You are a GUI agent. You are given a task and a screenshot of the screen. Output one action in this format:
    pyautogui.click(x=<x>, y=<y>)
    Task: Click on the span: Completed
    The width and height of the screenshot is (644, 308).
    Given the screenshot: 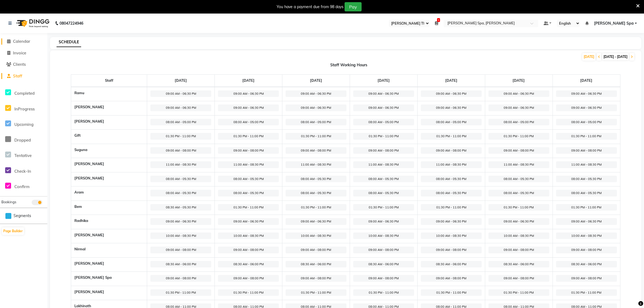 What is the action you would take?
    pyautogui.click(x=24, y=93)
    